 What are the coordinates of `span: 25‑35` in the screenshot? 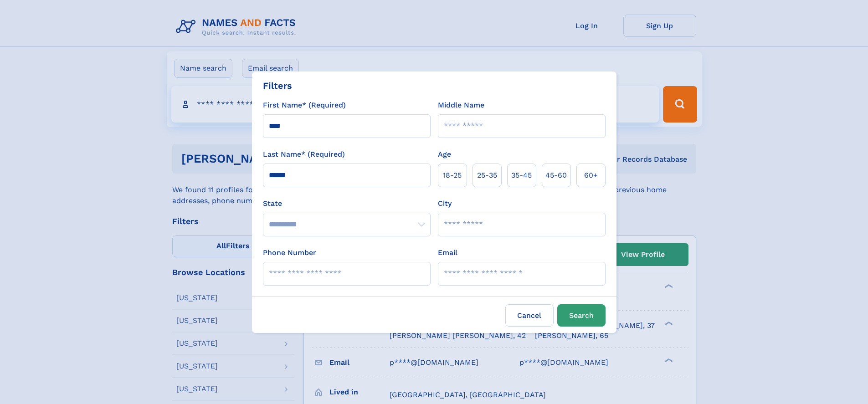 It's located at (487, 175).